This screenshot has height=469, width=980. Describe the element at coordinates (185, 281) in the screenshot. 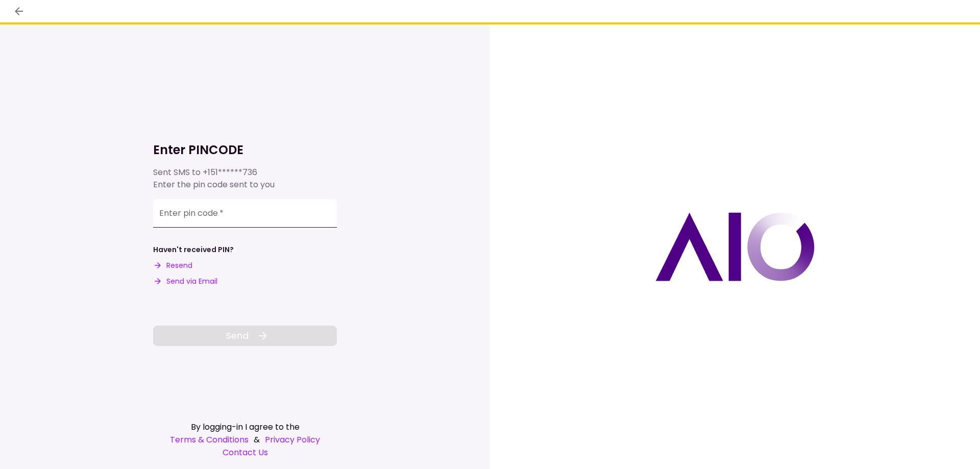

I see `button: Send via Email` at that location.